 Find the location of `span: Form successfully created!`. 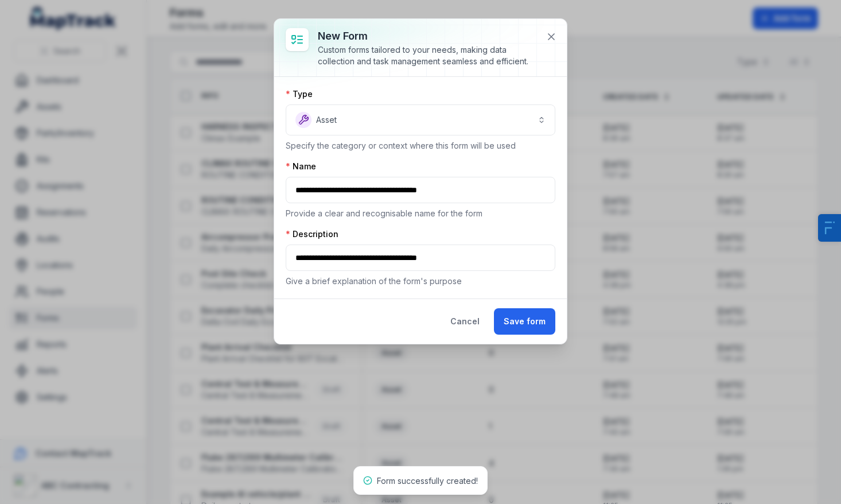

span: Form successfully created! is located at coordinates (427, 480).